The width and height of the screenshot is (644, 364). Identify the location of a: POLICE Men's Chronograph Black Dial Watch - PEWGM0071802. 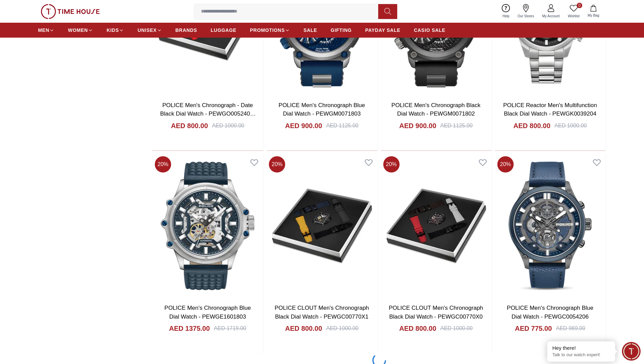
(436, 109).